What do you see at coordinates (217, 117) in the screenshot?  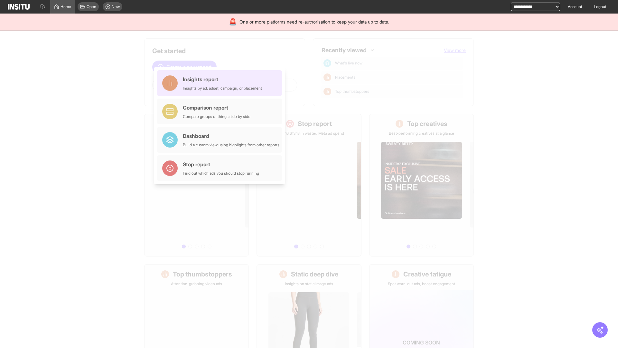 I see `div: Compare groups of things side by side` at bounding box center [217, 117].